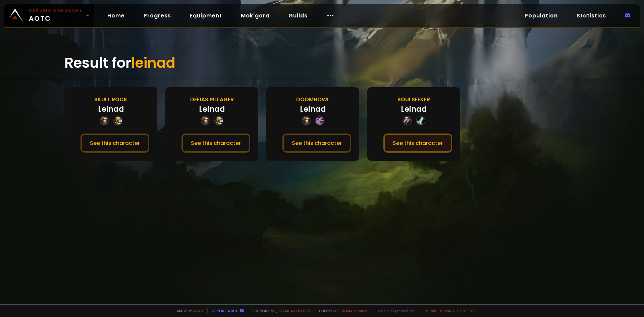  Describe the element at coordinates (157, 15) in the screenshot. I see `a: Progress` at that location.